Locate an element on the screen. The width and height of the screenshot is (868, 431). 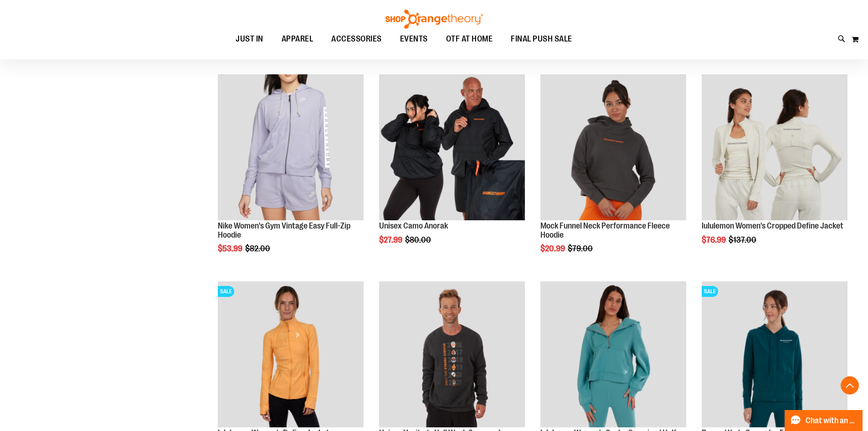
a: Product image for lululemon Define JacketSALE is located at coordinates (290, 355).